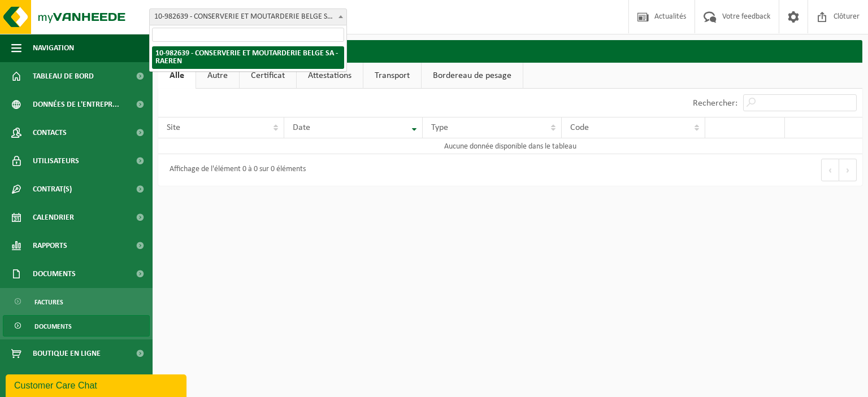 This screenshot has width=868, height=397. Describe the element at coordinates (76, 104) in the screenshot. I see `span: Données de l'entrepr...` at that location.